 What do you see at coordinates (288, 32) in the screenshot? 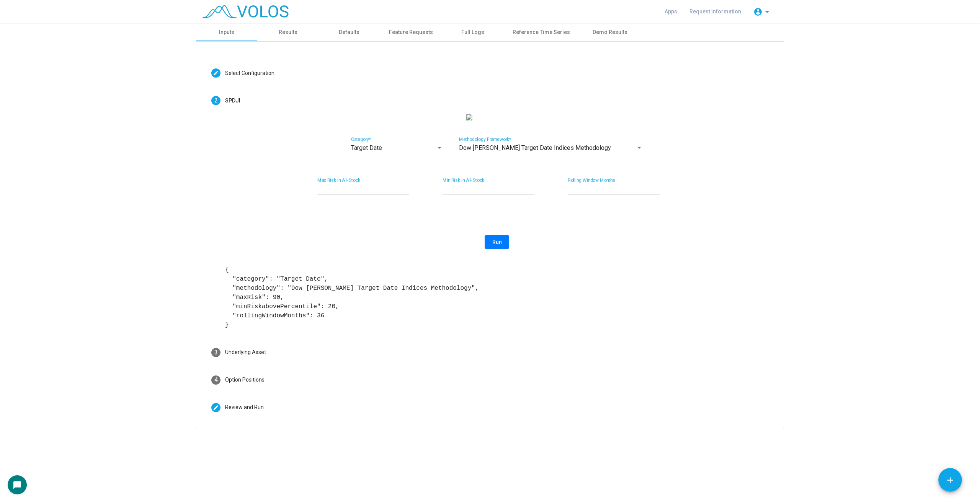
I see `div: Results` at bounding box center [288, 32].